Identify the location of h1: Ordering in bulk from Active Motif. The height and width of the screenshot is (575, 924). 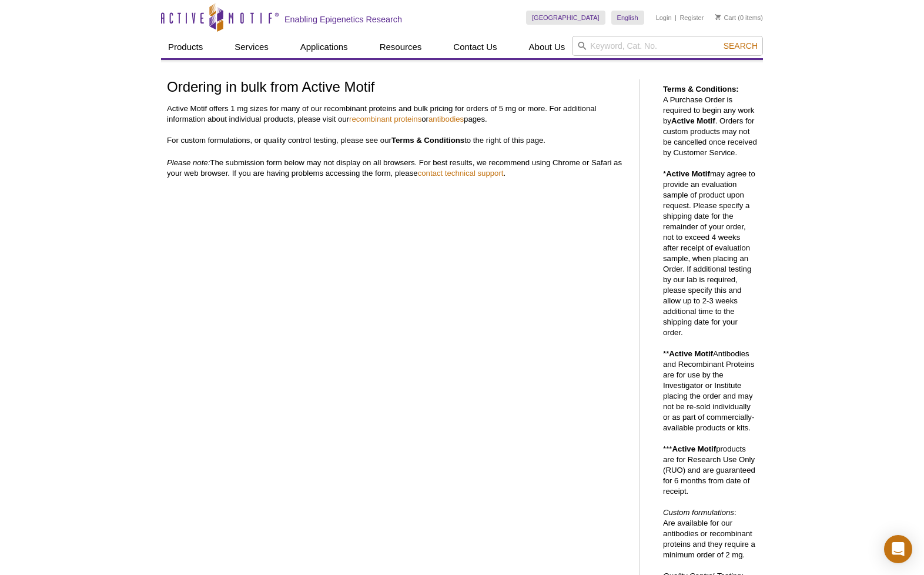
(397, 88).